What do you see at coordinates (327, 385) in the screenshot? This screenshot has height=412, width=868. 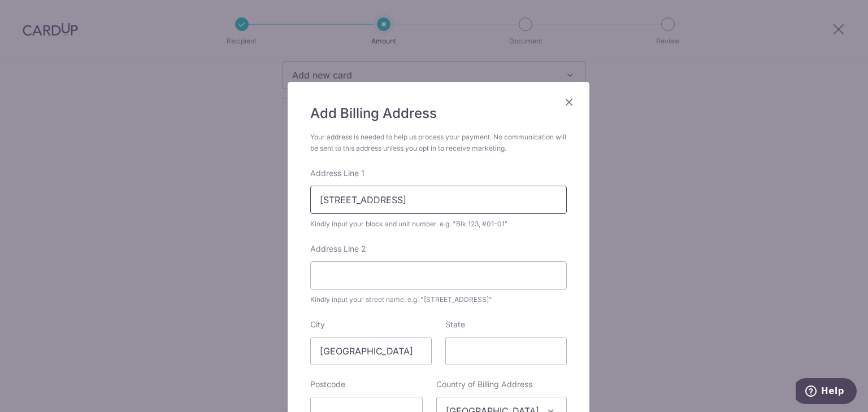 I see `label: Postcode` at bounding box center [327, 385].